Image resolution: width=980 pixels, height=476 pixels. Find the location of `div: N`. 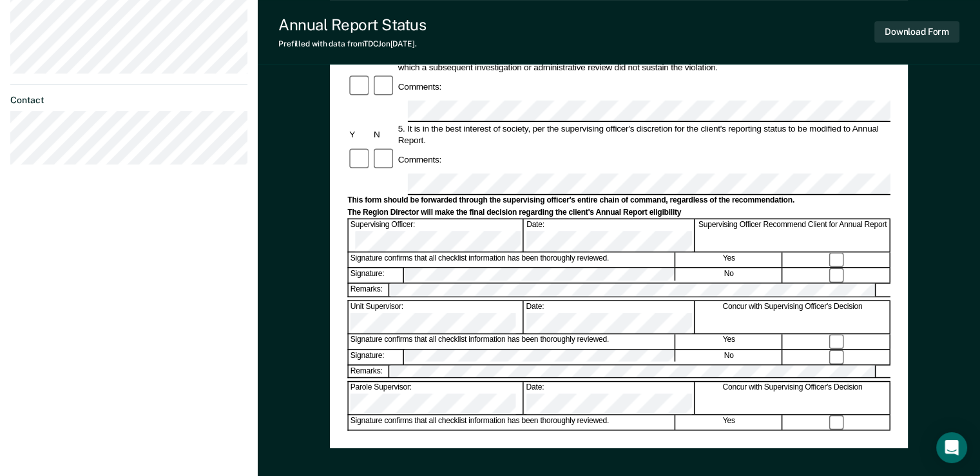

div: N is located at coordinates (384, 135).